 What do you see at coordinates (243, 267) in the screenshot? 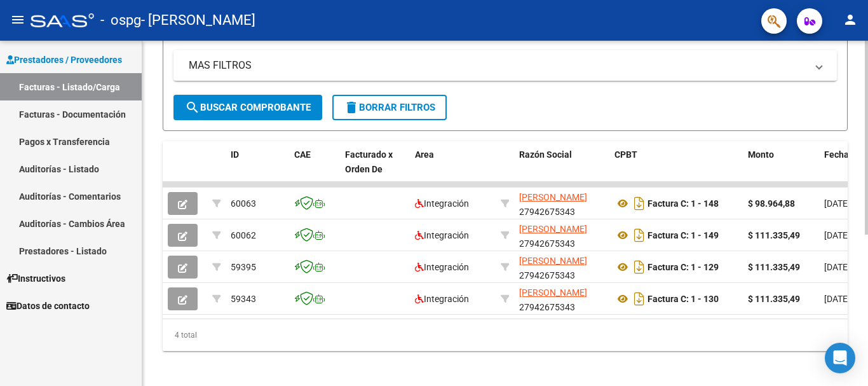
I see `span: 59395` at bounding box center [243, 267].